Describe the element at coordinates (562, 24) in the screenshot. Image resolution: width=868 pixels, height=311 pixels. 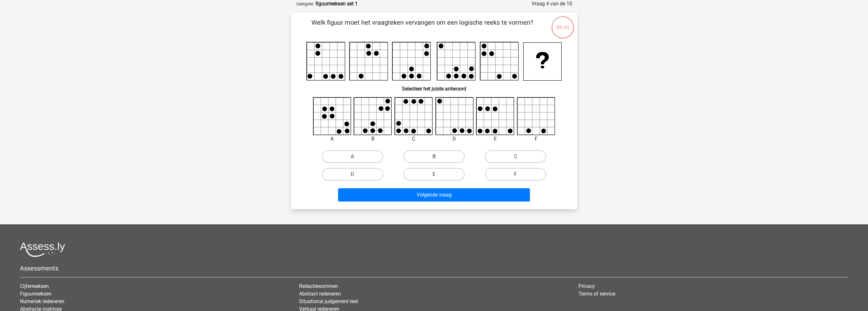
I see `div: 06:45` at that location.